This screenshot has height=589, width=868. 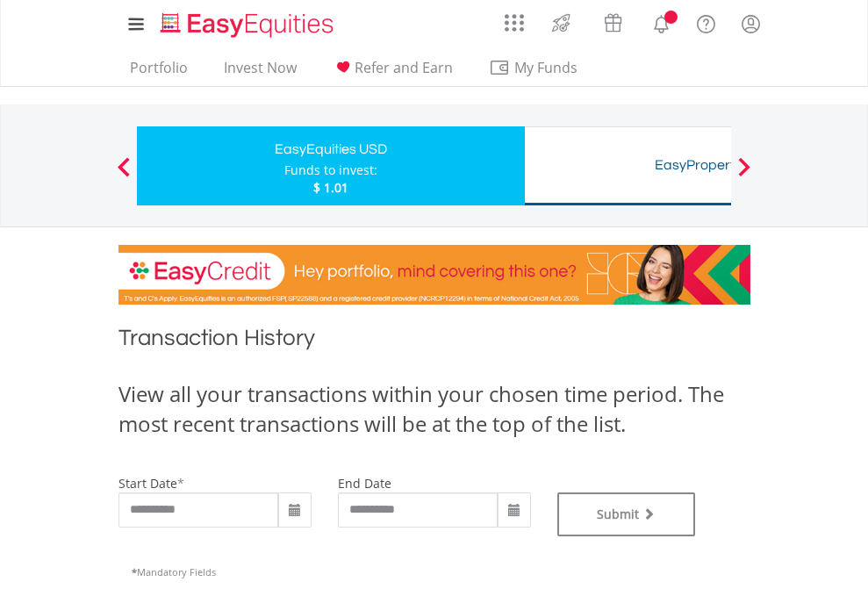 I want to click on img: EasyCredit Promotion Banner, so click(x=434, y=275).